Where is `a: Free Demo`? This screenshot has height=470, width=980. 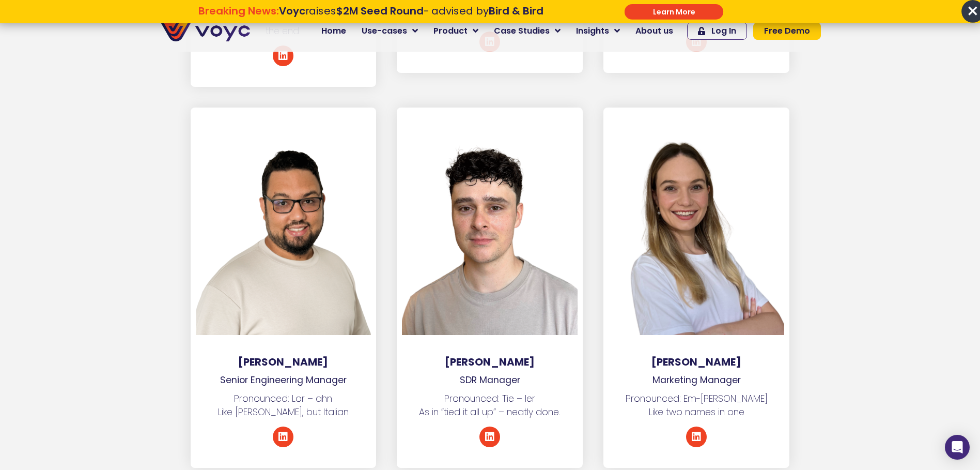 a: Free Demo is located at coordinates (787, 31).